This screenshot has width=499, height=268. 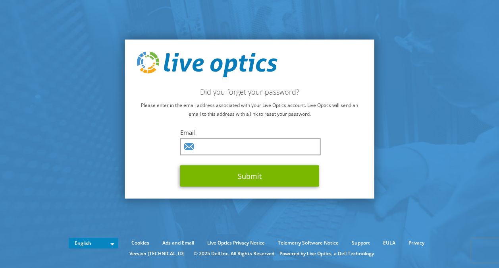 I want to click on li: © 2025 Dell Inc. All Rights Reserved, so click(x=234, y=253).